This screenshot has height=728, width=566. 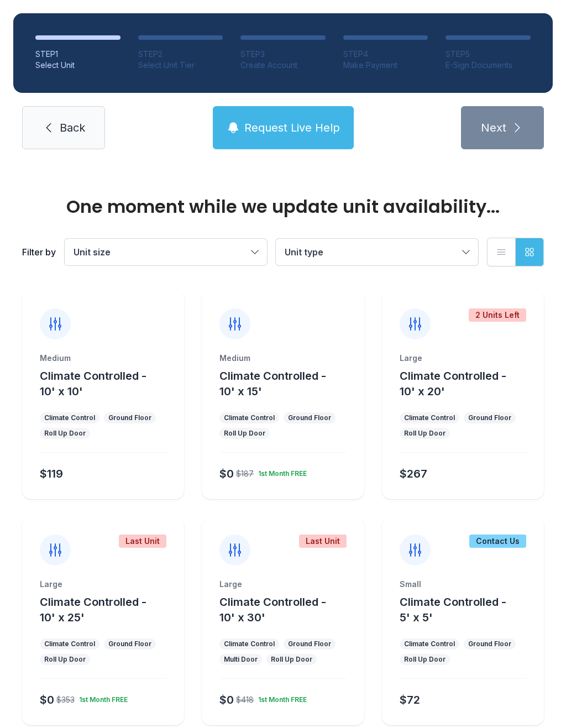 I want to click on div: E-Sign Documents, so click(x=488, y=65).